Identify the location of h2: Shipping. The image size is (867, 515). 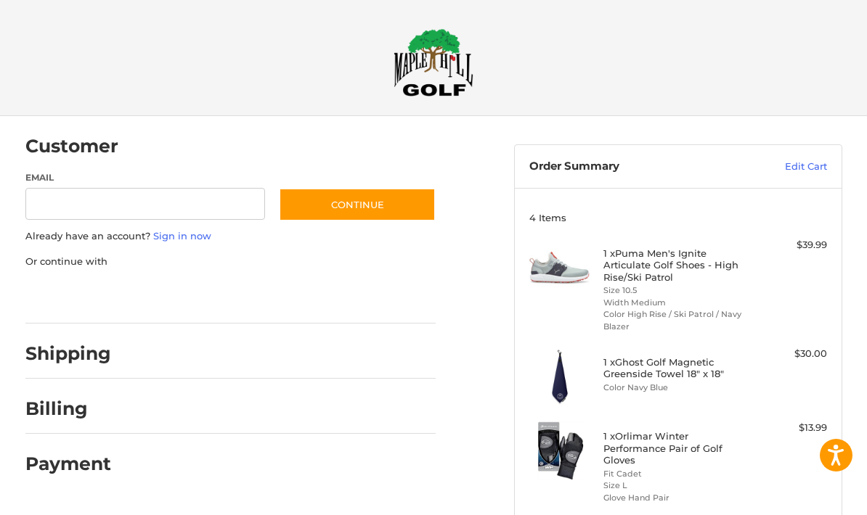
(68, 354).